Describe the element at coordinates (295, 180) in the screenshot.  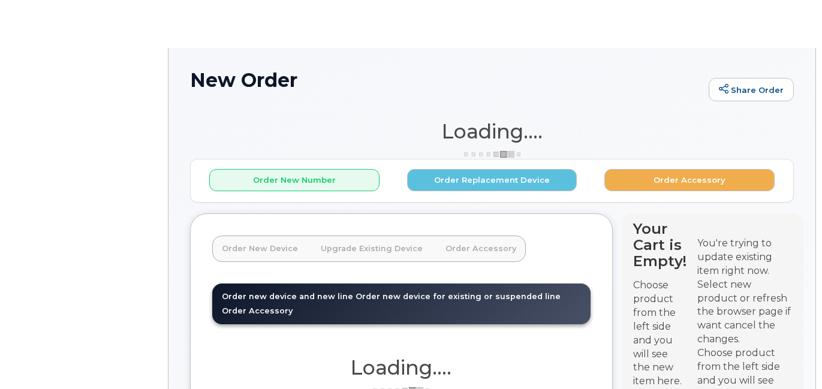
I see `button: Order New Number` at that location.